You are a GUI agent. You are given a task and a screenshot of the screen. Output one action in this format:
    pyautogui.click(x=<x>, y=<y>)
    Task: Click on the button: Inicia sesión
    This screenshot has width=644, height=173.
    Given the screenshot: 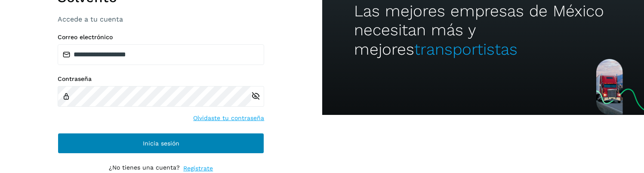 What is the action you would take?
    pyautogui.click(x=161, y=143)
    